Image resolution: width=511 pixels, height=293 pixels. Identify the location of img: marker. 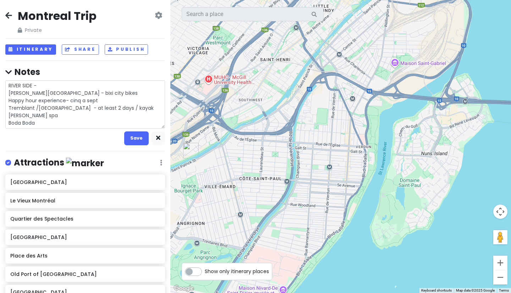
(85, 163).